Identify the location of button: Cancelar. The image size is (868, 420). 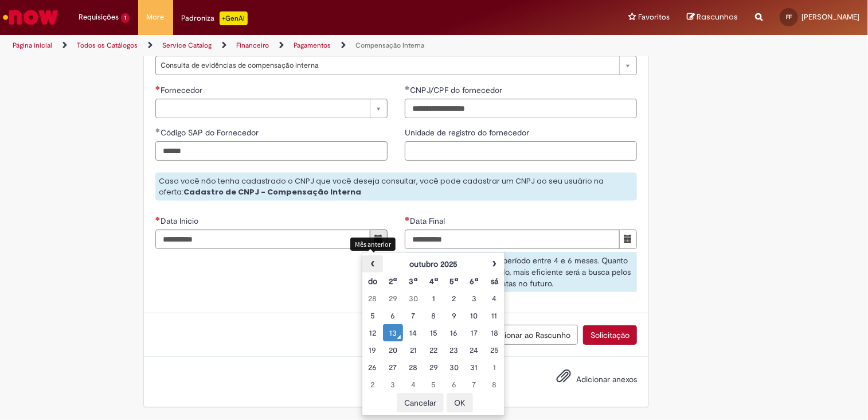
(420, 403).